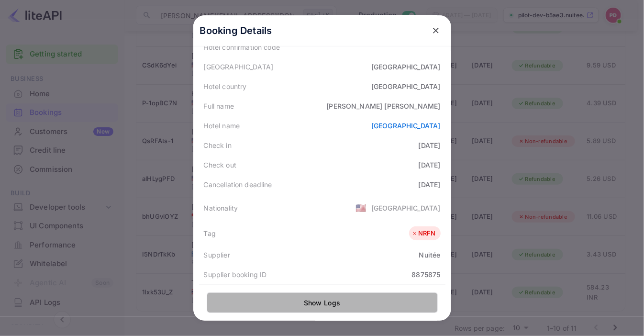 The width and height of the screenshot is (644, 336). I want to click on p: Booking Details, so click(236, 31).